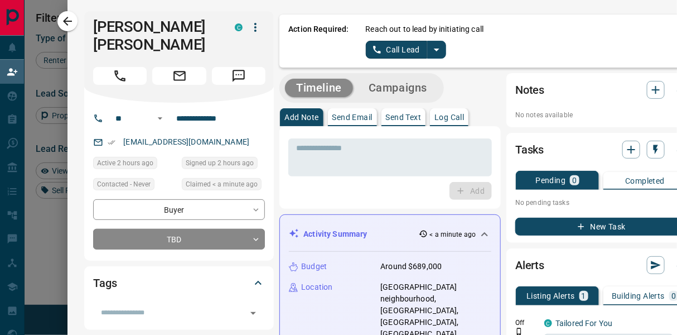  What do you see at coordinates (125, 163) in the screenshot?
I see `span: Active 2 hours ago` at bounding box center [125, 163].